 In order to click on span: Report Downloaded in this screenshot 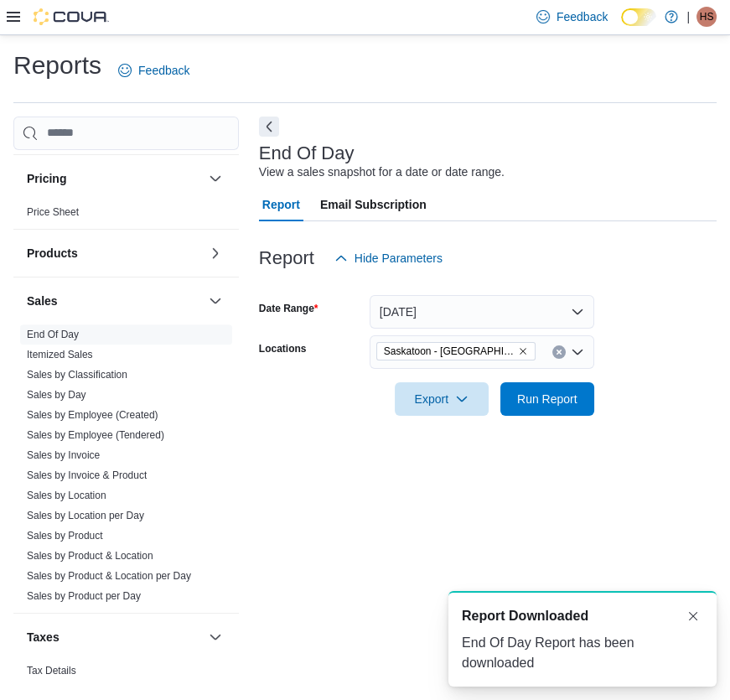, I will do `click(524, 616)`.